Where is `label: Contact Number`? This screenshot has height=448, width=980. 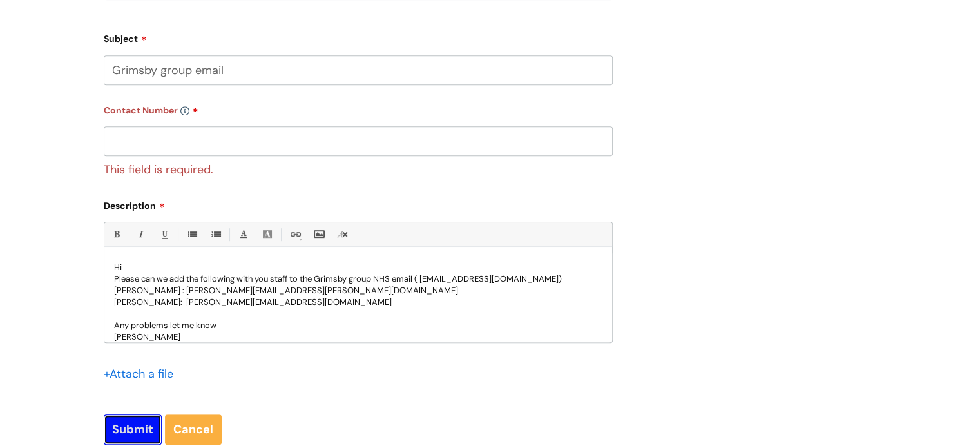 label: Contact Number is located at coordinates (358, 108).